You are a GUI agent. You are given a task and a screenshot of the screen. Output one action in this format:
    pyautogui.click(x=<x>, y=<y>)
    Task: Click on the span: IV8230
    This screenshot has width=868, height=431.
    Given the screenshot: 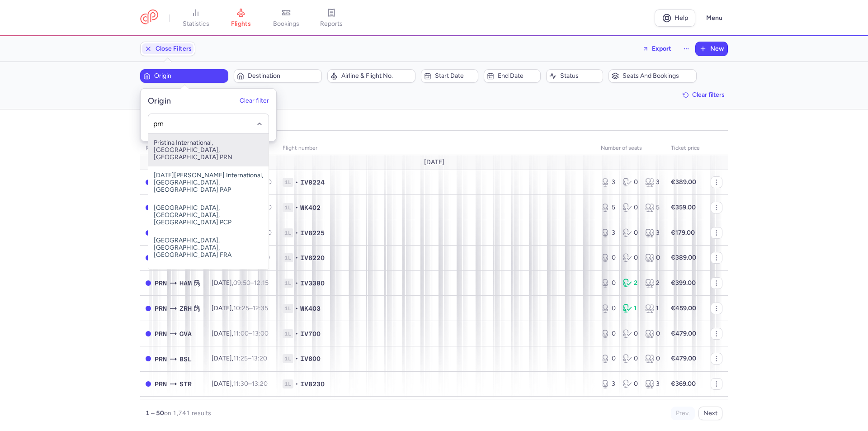 What is the action you would take?
    pyautogui.click(x=312, y=384)
    